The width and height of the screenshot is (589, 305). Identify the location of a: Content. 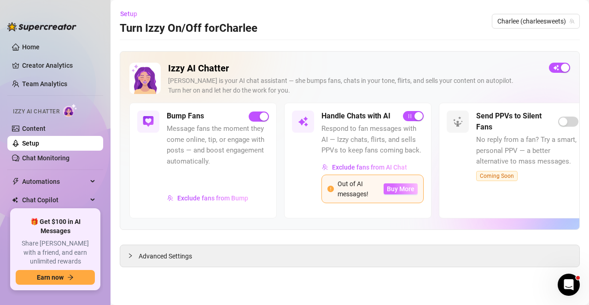
(34, 128).